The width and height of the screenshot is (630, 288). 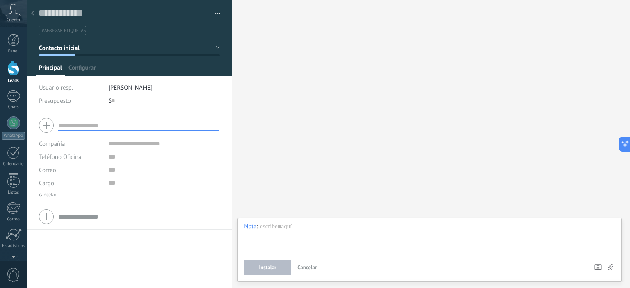 What do you see at coordinates (14, 193) in the screenshot?
I see `div: Listas` at bounding box center [14, 193].